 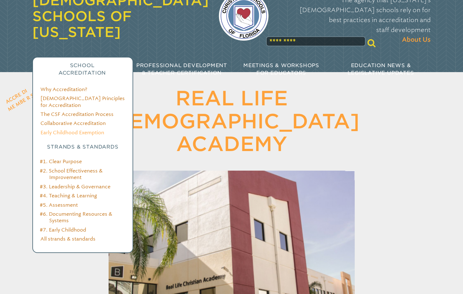 What do you see at coordinates (281, 69) in the screenshot?
I see `span: Meetings & Workshops for Educators` at bounding box center [281, 69].